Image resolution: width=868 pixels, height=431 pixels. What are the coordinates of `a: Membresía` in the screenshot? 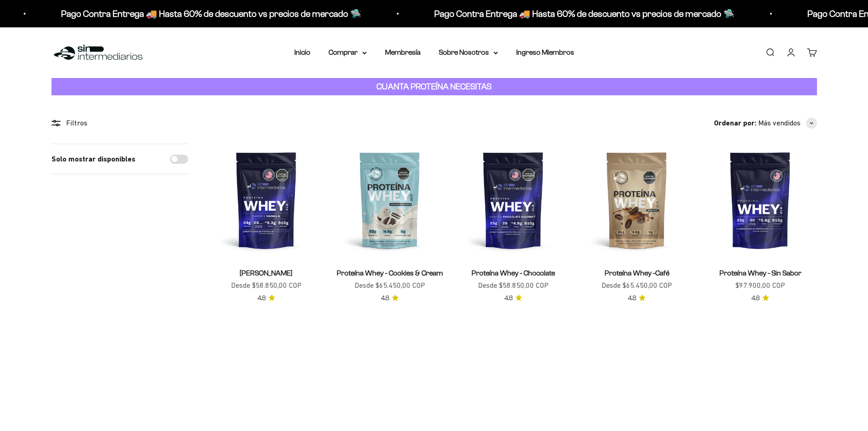 It's located at (403, 52).